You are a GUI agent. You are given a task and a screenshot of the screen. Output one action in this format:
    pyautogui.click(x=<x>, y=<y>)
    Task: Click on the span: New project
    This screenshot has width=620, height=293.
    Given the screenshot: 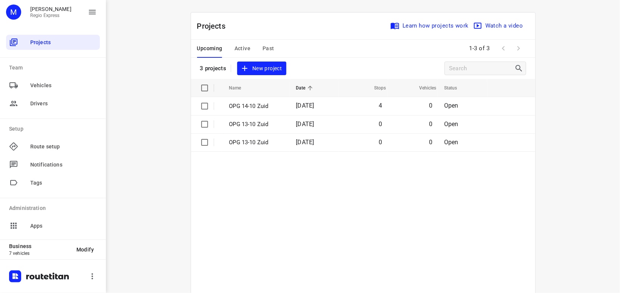 What is the action you would take?
    pyautogui.click(x=262, y=68)
    